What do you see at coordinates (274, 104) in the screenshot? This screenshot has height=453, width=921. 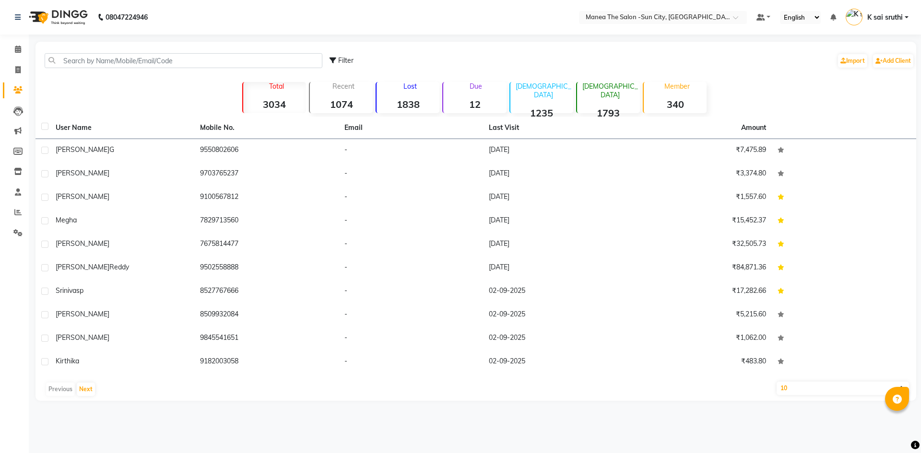 I see `strong: 3034` at bounding box center [274, 104].